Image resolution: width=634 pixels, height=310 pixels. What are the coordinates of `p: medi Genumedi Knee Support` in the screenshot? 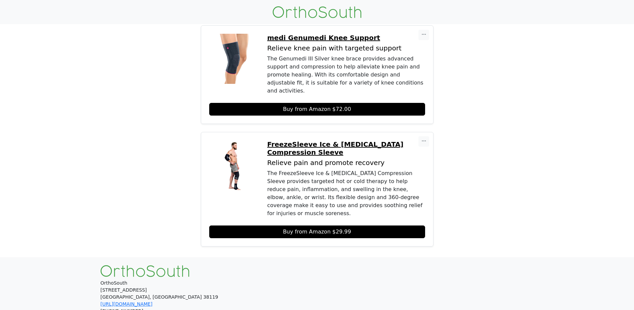 It's located at (346, 38).